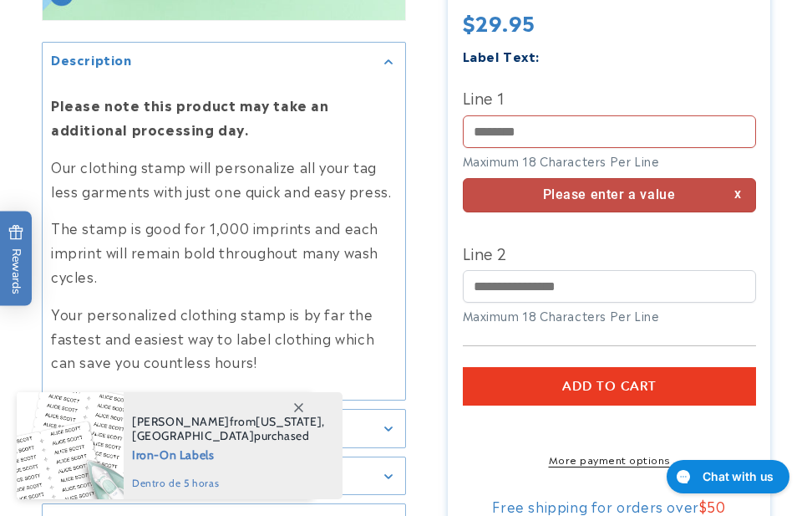  Describe the element at coordinates (501, 56) in the screenshot. I see `label: Label Text:` at that location.